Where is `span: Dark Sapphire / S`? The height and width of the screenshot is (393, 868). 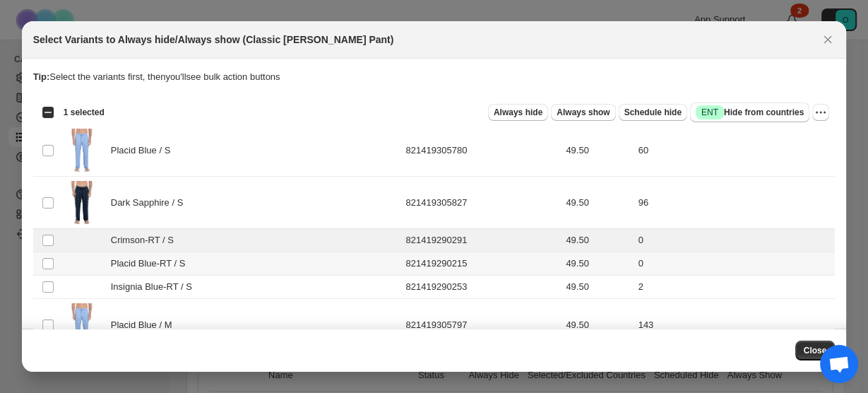
span: Dark Sapphire / S is located at coordinates (151, 203).